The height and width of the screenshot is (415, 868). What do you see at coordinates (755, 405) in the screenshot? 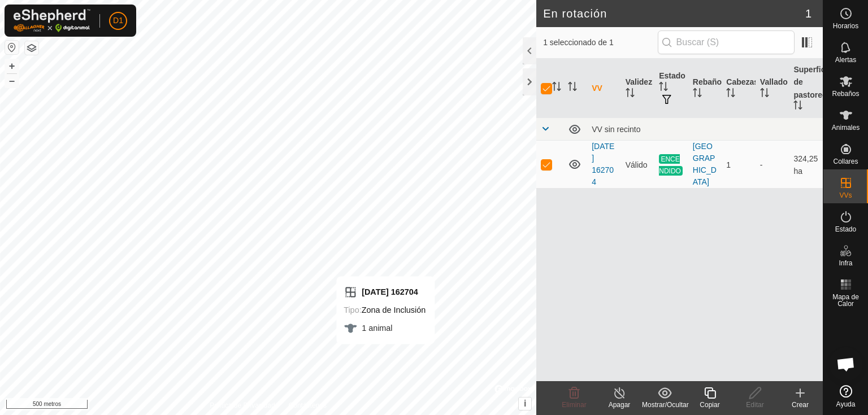
I see `font: Editar` at bounding box center [755, 405].